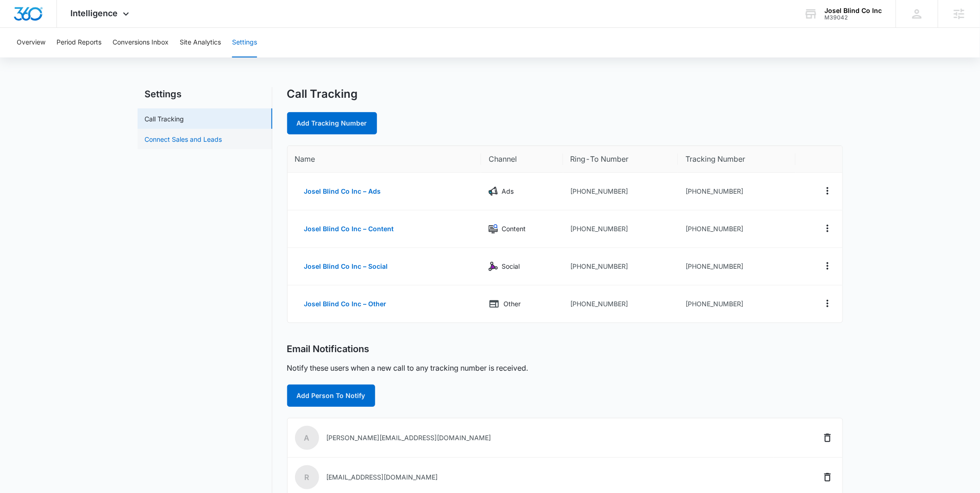  I want to click on a: Call Tracking, so click(164, 119).